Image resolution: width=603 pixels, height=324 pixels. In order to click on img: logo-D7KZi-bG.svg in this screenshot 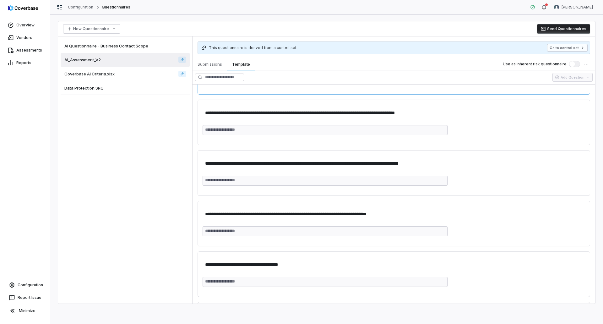, I will do `click(23, 8)`.